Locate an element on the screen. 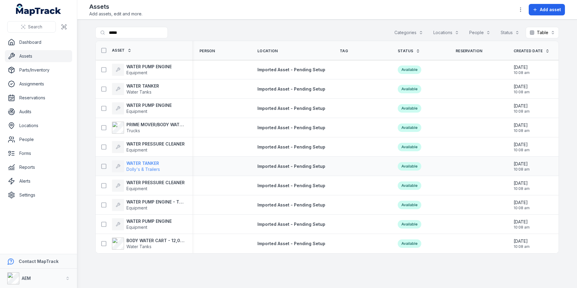 The width and height of the screenshot is (577, 288). strong: WATER PUMP ENGINE - TOWABLE is located at coordinates (156, 202).